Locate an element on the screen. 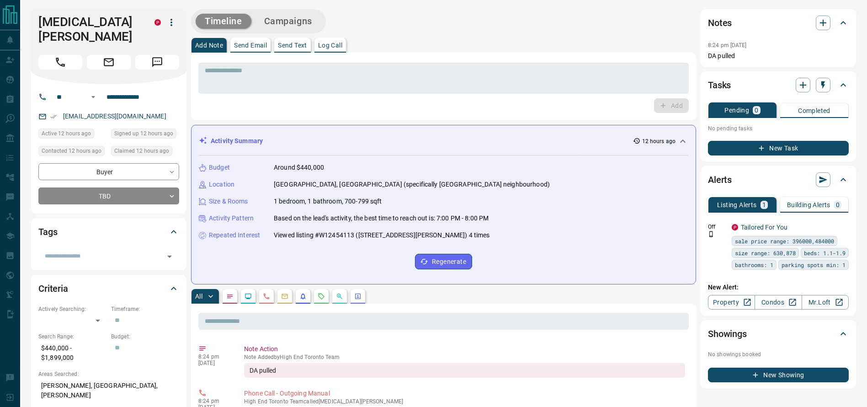  svg: Emails is located at coordinates (285, 296).